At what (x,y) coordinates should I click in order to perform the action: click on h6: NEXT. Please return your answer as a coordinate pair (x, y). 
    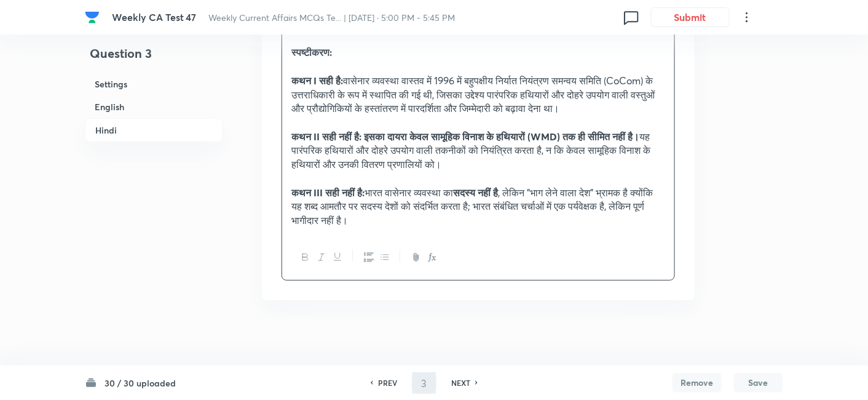
    Looking at the image, I should click on (461, 382).